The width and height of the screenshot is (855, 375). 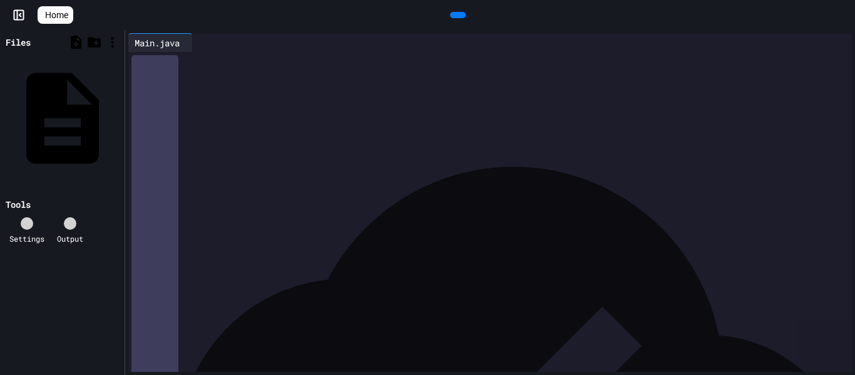 What do you see at coordinates (55, 15) in the screenshot?
I see `a: Home` at bounding box center [55, 15].